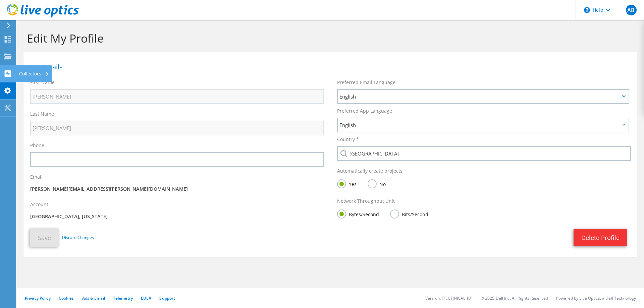 The width and height of the screenshot is (644, 308). What do you see at coordinates (37, 298) in the screenshot?
I see `a: Privacy Policy` at bounding box center [37, 298].